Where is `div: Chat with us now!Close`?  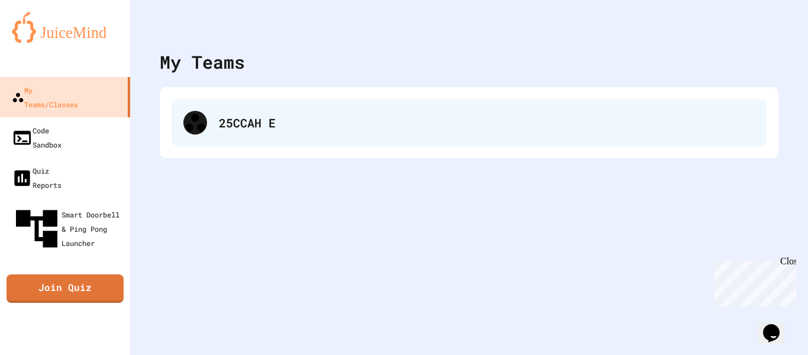 div: Chat with us now!Close is located at coordinates (43, 40).